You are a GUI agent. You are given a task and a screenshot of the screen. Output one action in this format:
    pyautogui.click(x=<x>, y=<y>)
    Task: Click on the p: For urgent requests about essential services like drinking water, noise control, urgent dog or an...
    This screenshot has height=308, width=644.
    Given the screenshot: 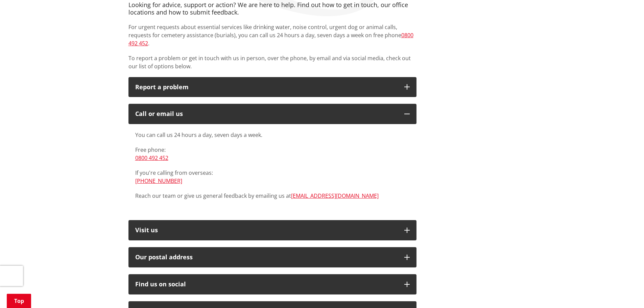 What is the action you would take?
    pyautogui.click(x=272, y=35)
    